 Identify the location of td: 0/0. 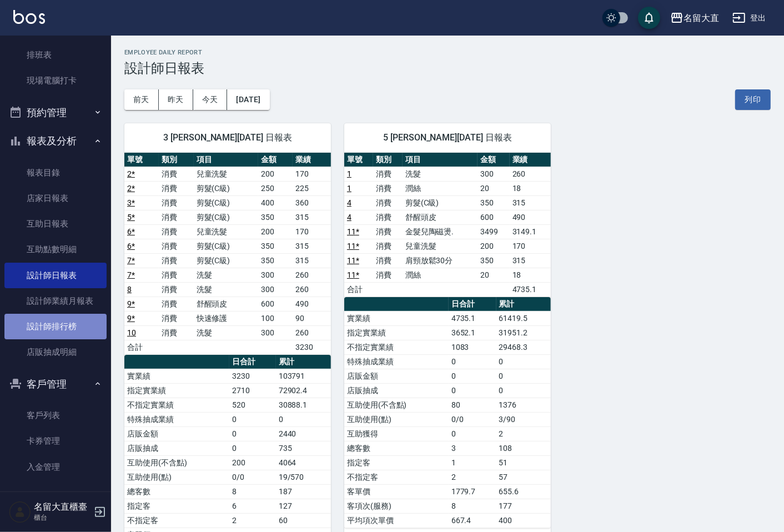
(472, 419).